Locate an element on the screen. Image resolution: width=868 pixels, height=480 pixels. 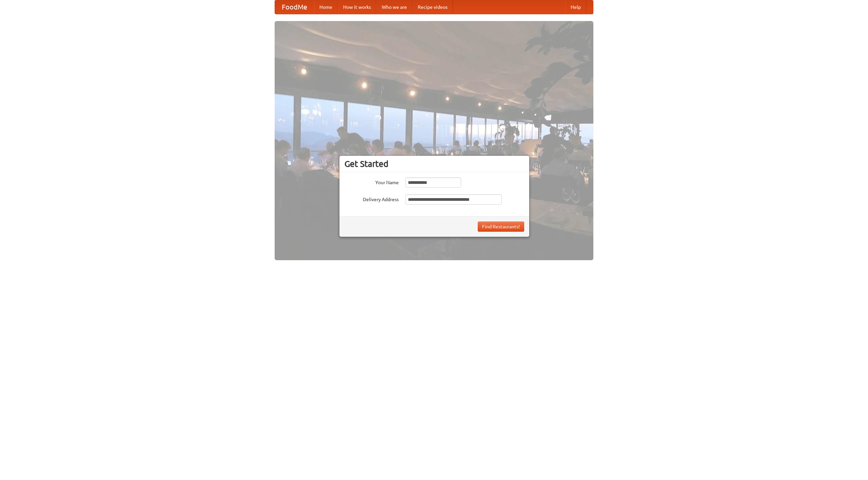
a: Help is located at coordinates (576, 7).